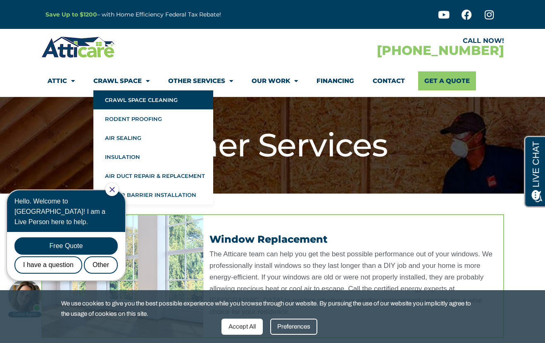 Image resolution: width=545 pixels, height=343 pixels. What do you see at coordinates (153, 176) in the screenshot?
I see `a: Air Duct Repair & Replacement` at bounding box center [153, 176].